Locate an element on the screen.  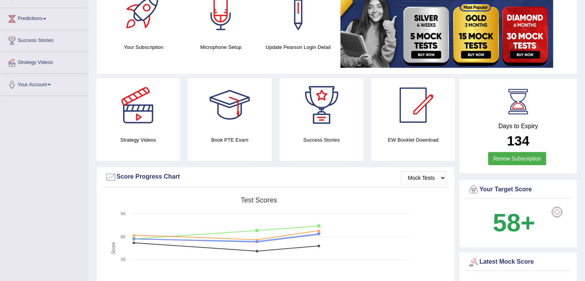
h4: Your Subscription is located at coordinates (143, 47).